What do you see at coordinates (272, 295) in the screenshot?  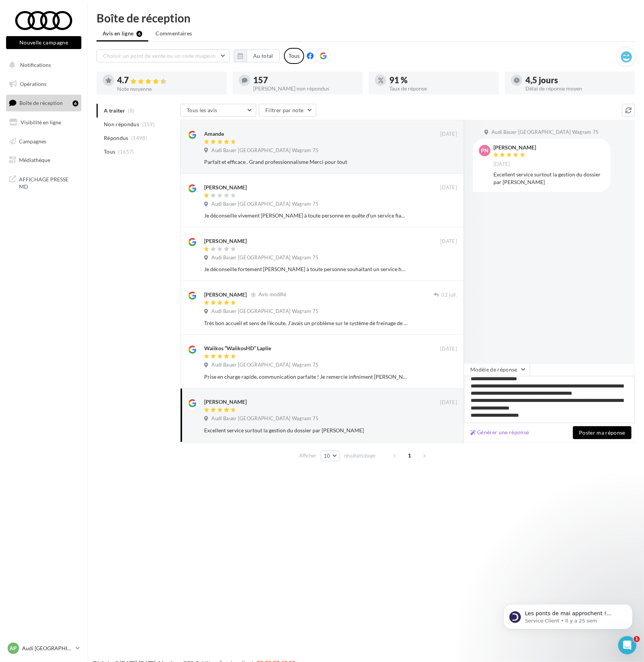 I see `span: Avis modifié` at bounding box center [272, 295].